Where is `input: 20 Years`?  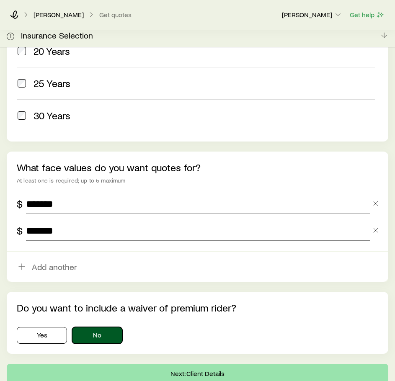
input: 20 Years is located at coordinates (22, 51).